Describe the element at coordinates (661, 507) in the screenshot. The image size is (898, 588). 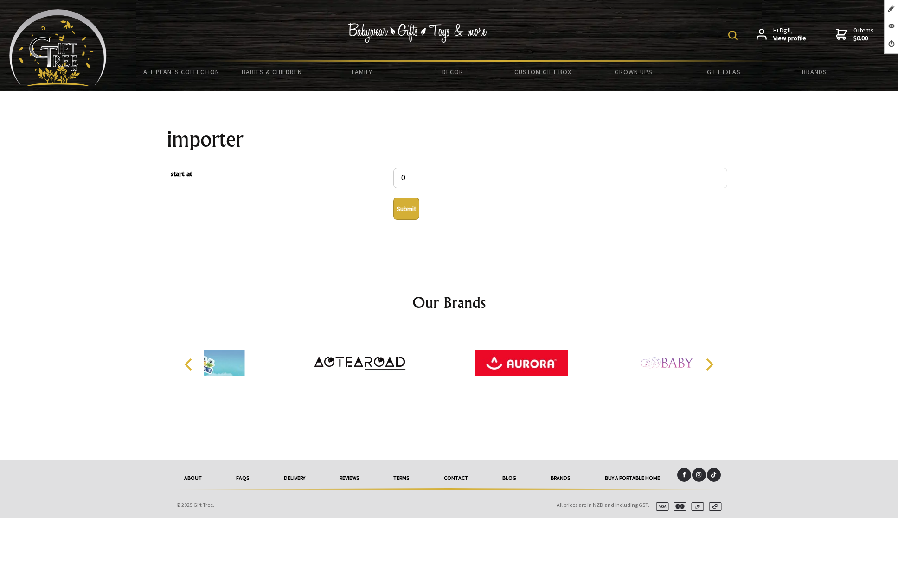
I see `img: visa.svg` at that location.